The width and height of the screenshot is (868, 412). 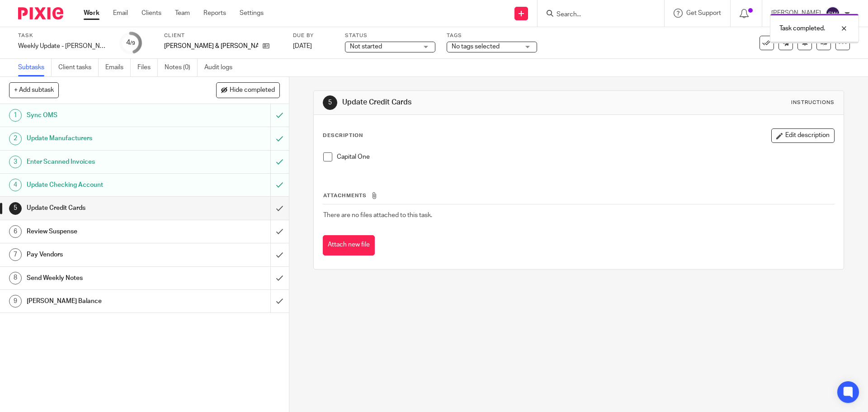 What do you see at coordinates (63, 46) in the screenshot?
I see `div: Weekly Update - Browning` at bounding box center [63, 46].